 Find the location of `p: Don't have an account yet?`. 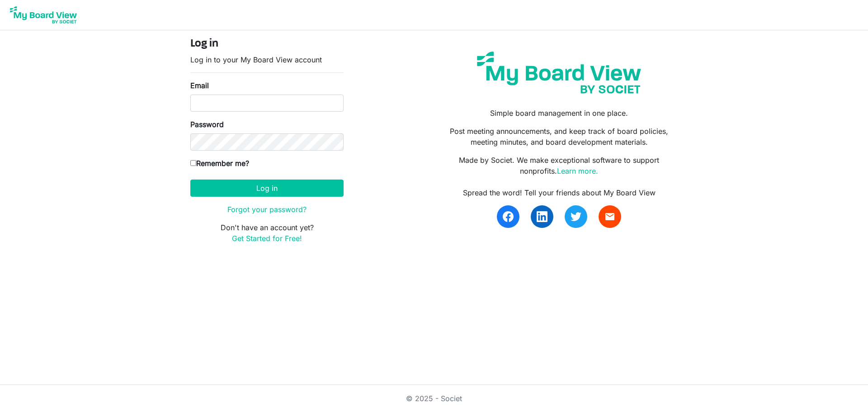

p: Don't have an account yet? is located at coordinates (267, 233).